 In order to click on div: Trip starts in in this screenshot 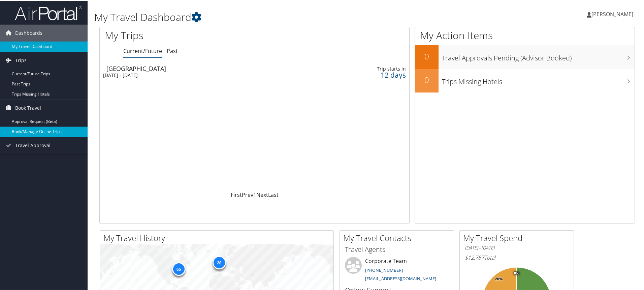, I will do `click(371, 68)`.